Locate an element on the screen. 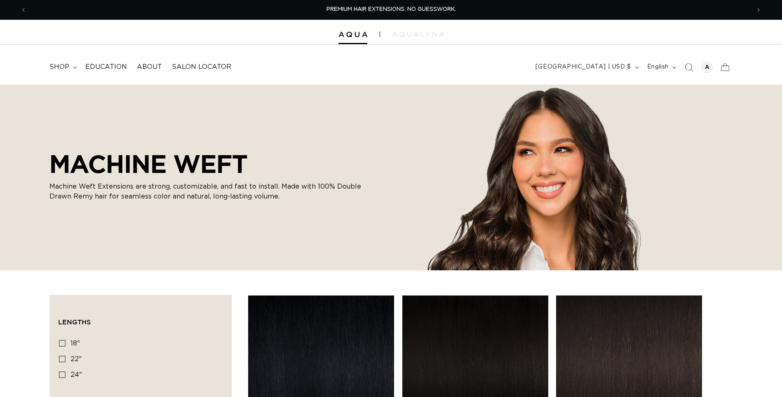  button: Next announcement is located at coordinates (759, 10).